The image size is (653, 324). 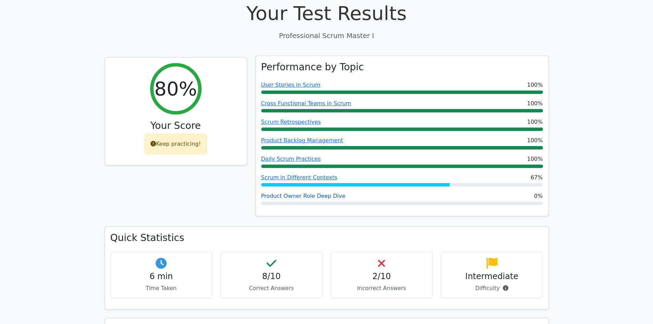 What do you see at coordinates (492, 288) in the screenshot?
I see `p: Difficulty` at bounding box center [492, 288].